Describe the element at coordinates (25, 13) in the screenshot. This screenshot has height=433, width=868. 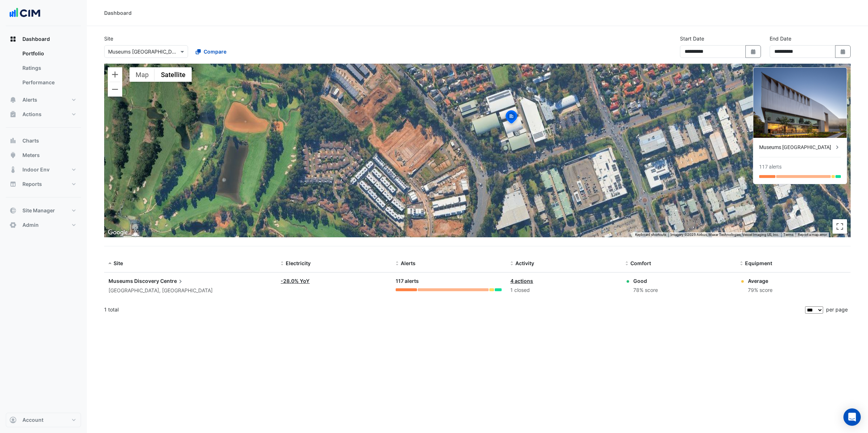
I see `img: Company Logo` at that location.